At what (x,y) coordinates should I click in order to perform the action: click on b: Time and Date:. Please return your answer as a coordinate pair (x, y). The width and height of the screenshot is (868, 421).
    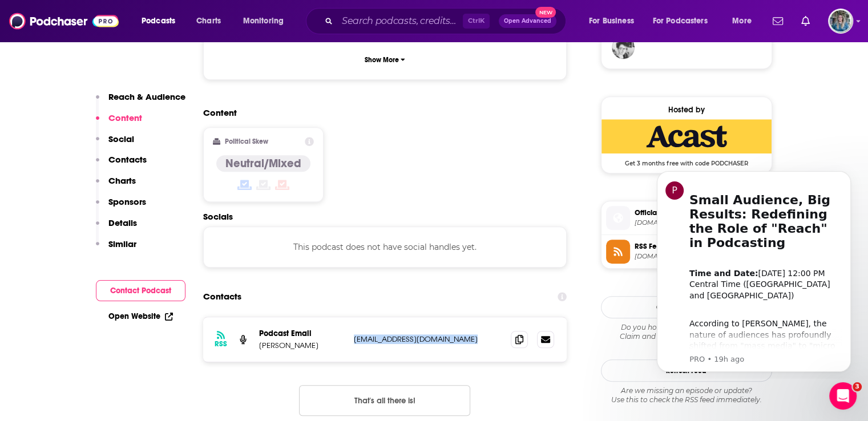
    Looking at the image, I should click on (84, 112).